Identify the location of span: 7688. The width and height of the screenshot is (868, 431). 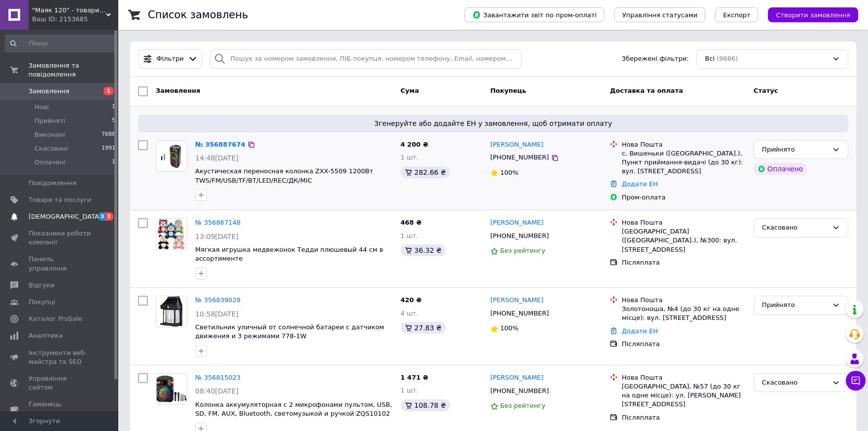
(108, 135).